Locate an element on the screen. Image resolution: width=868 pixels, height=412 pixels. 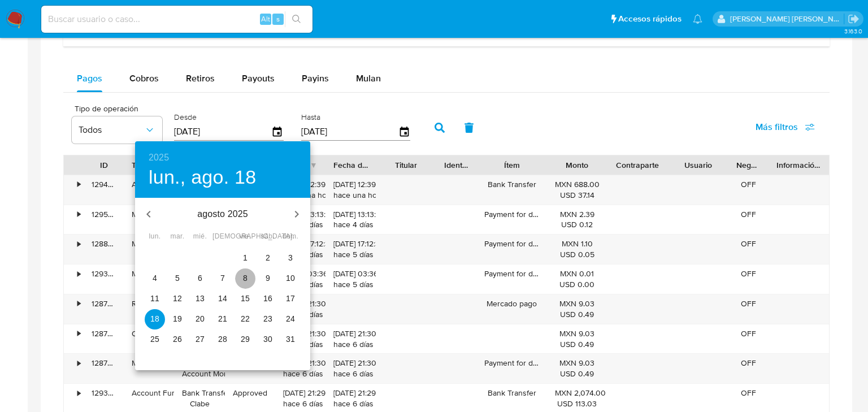
p: agosto 2025 is located at coordinates (222, 214).